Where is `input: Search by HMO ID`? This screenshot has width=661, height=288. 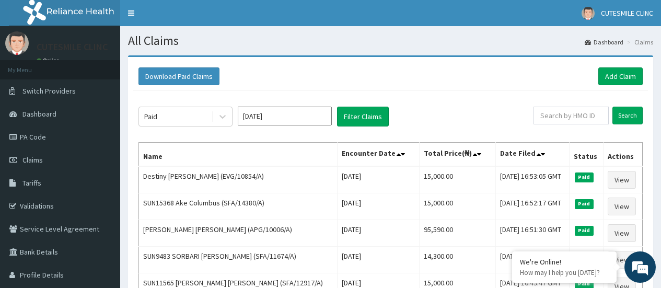 input: Search by HMO ID is located at coordinates (571, 115).